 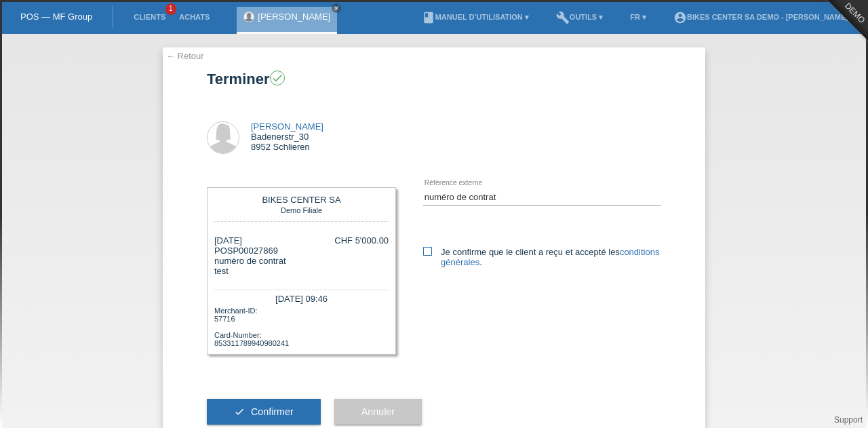 What do you see at coordinates (264, 411) in the screenshot?
I see `button: check Confirmer` at bounding box center [264, 411].